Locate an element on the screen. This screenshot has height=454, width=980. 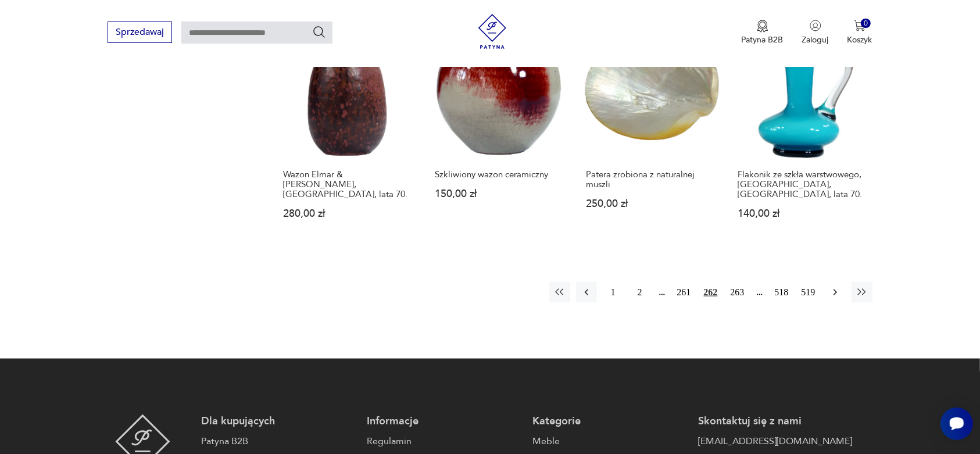
button: 518 is located at coordinates (781, 292).